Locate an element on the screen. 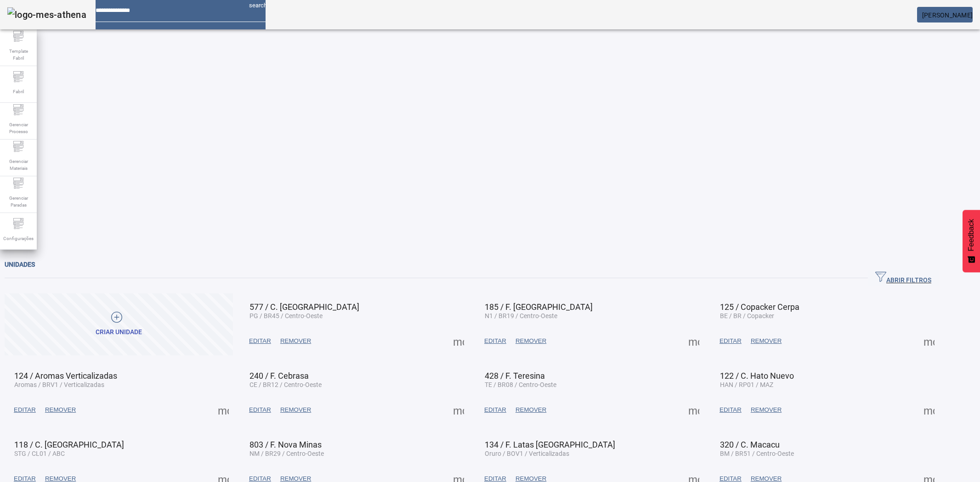 The image size is (980, 482). span: 124 / Aromas Verticalizadas is located at coordinates (66, 376).